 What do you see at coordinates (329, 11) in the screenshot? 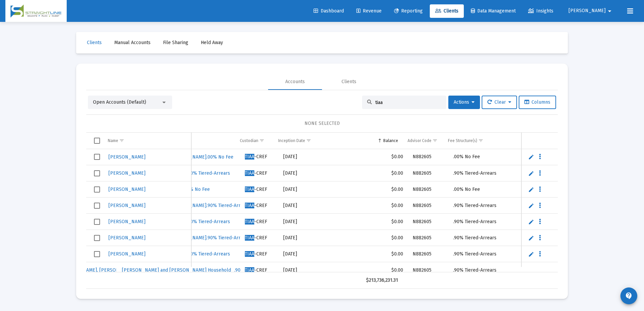
I see `span: Dashboard` at bounding box center [329, 11].